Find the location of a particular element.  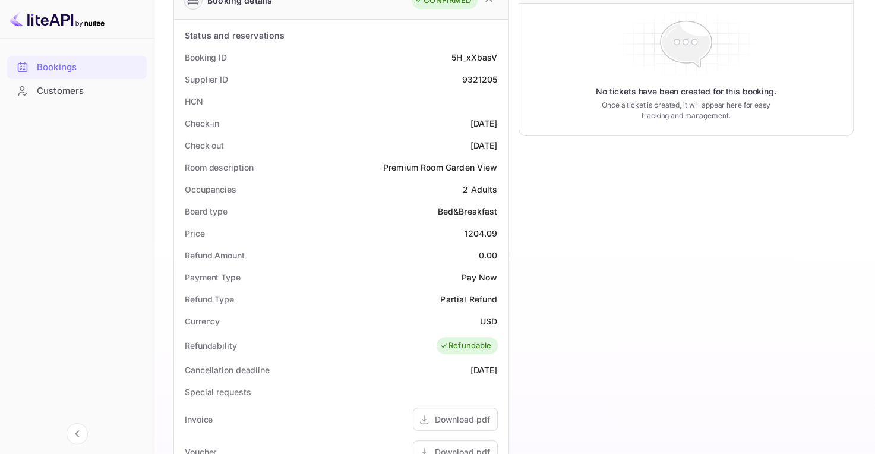

ya-tr-span: Once a ticket is created, it will appear here for easy tracking and management. is located at coordinates (686, 111).